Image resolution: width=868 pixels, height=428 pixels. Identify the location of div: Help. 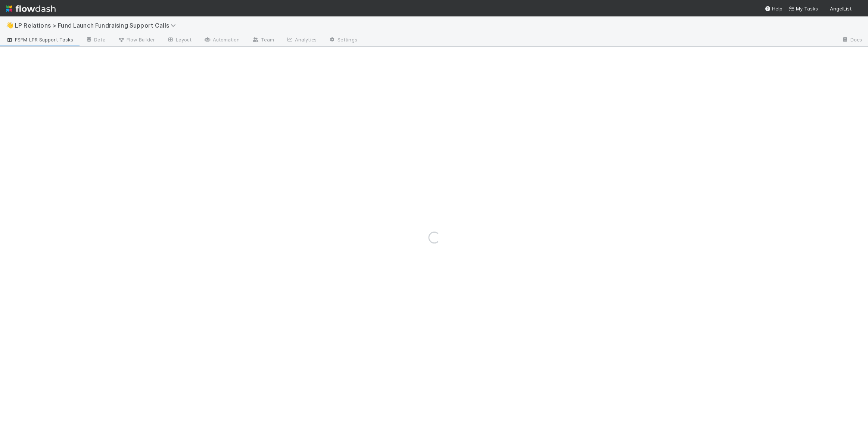
(774, 8).